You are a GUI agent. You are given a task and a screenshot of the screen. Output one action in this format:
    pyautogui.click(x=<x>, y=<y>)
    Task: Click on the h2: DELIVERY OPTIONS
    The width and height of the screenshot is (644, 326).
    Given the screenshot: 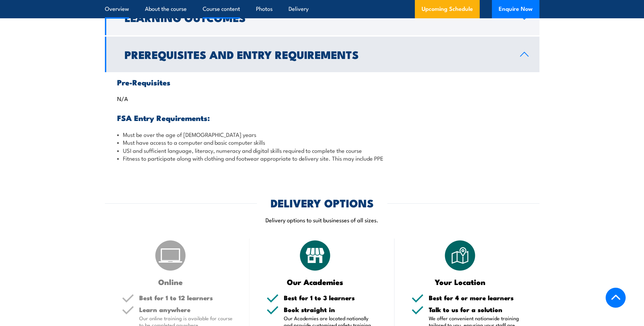 What is the action you would take?
    pyautogui.click(x=322, y=203)
    